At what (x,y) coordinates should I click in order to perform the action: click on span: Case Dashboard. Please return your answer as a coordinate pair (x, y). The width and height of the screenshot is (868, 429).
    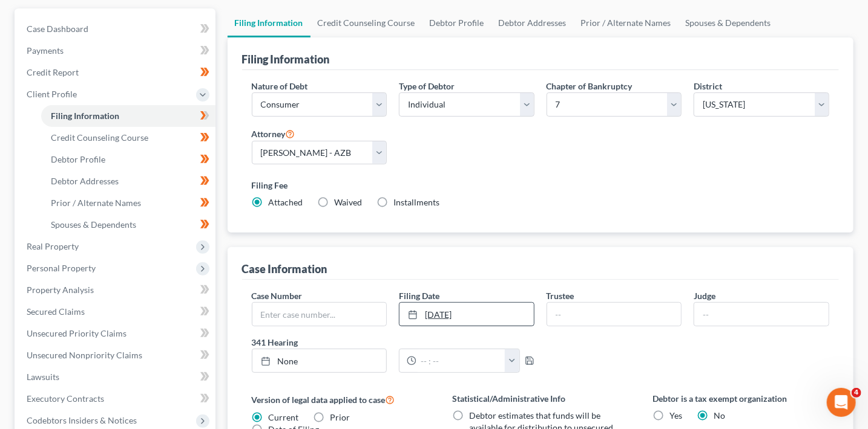
    Looking at the image, I should click on (57, 29).